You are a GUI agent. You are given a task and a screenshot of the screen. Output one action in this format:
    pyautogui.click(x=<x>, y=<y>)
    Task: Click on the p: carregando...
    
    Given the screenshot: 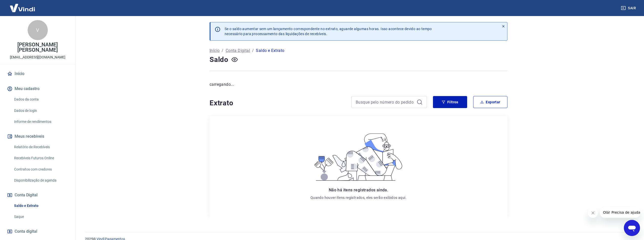 What is the action you would take?
    pyautogui.click(x=358, y=84)
    